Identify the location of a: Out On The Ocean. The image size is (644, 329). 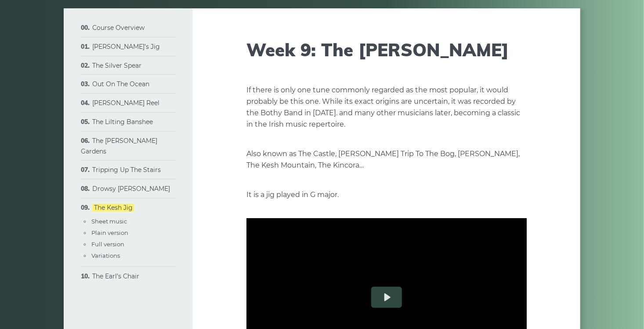
(121, 84).